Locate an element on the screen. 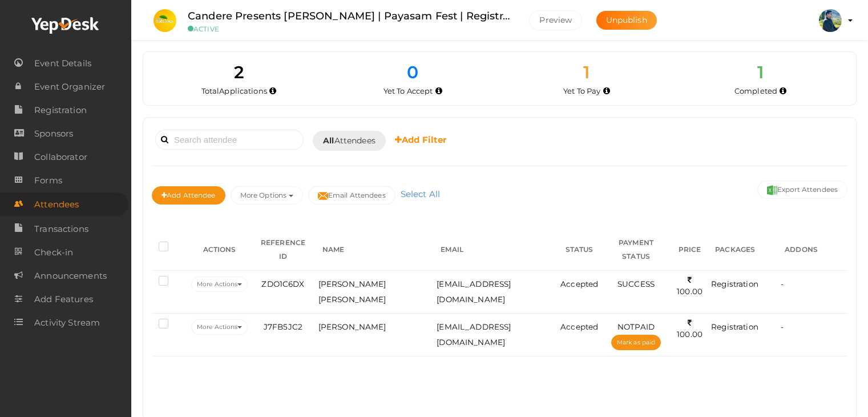 This screenshot has height=417, width=868. b: All is located at coordinates (328, 141).